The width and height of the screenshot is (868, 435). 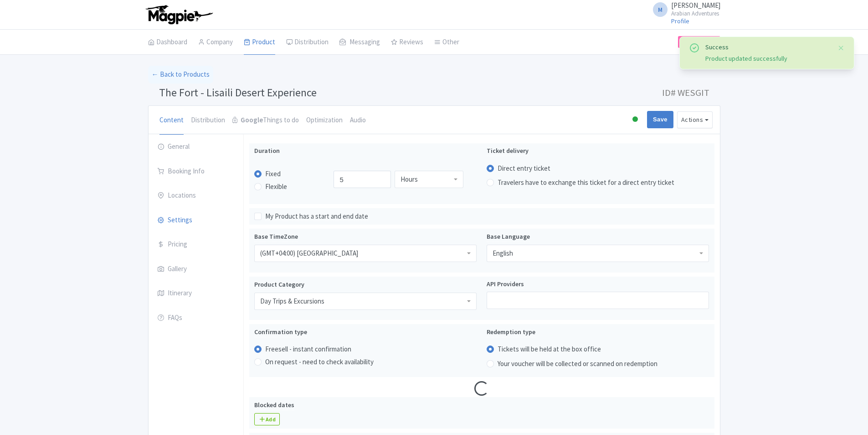 I want to click on label: Tickets will be held at the box office, so click(x=549, y=349).